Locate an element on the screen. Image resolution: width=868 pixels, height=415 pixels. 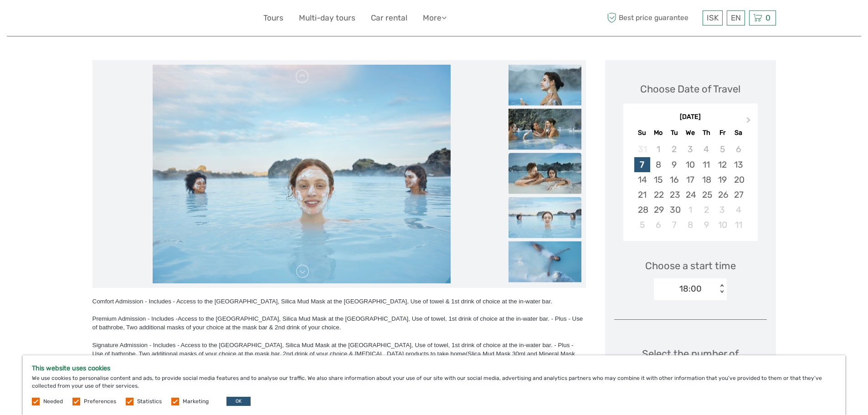
img: a584201bd44a41599a59fa8aa4457a57_slider_thumbnail.jpg is located at coordinates (545, 174).